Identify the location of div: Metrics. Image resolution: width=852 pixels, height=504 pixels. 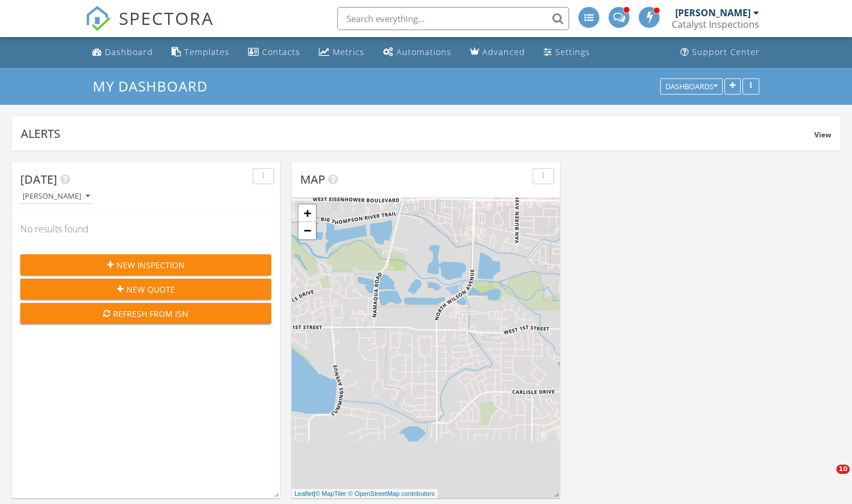
(348, 52).